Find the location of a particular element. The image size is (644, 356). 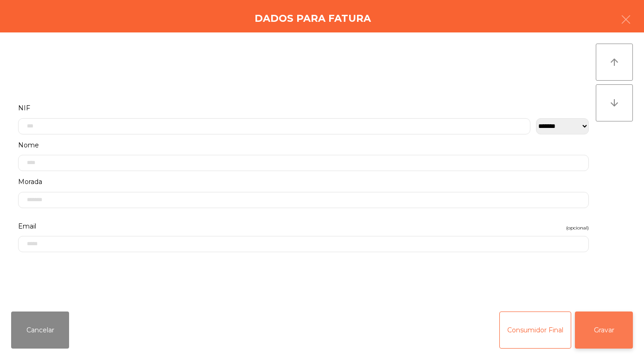

button: Gravar is located at coordinates (604, 331).